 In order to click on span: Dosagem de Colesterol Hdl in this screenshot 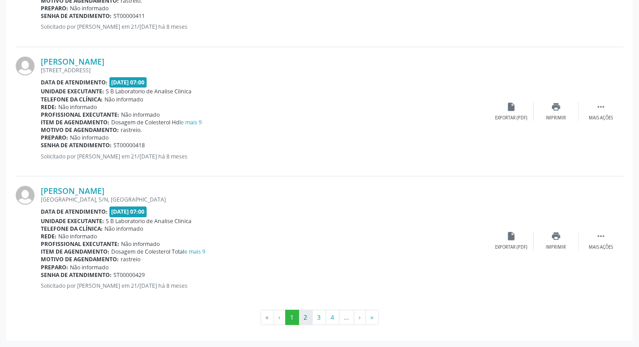, I will do `click(157, 122)`.